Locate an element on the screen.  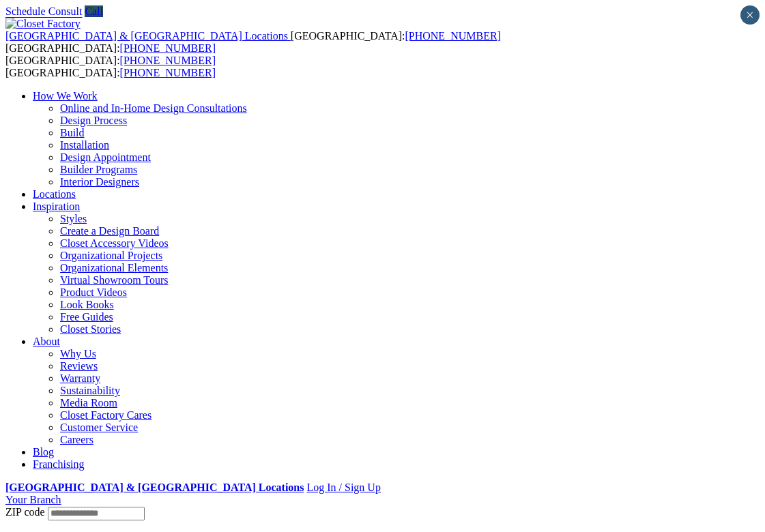
a: Franchising is located at coordinates (59, 464).